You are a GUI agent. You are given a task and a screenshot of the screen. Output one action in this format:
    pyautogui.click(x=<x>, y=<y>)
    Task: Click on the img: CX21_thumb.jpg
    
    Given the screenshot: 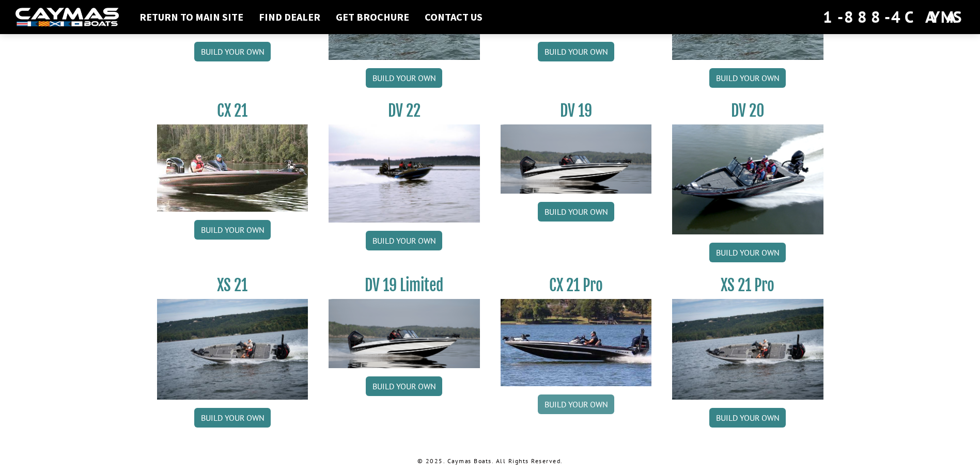 What is the action you would take?
    pyautogui.click(x=232, y=168)
    